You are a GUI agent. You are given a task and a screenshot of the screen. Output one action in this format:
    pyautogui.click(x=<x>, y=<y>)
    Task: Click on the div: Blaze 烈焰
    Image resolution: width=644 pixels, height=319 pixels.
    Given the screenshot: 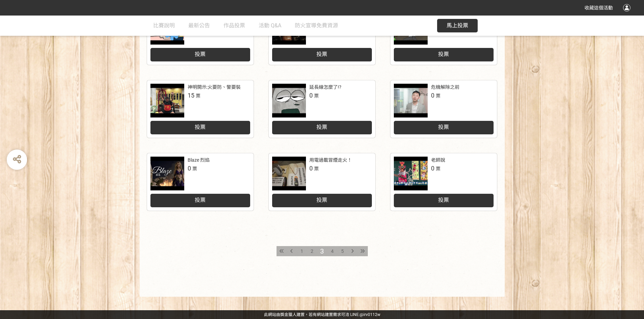 What is the action you would take?
    pyautogui.click(x=198, y=160)
    